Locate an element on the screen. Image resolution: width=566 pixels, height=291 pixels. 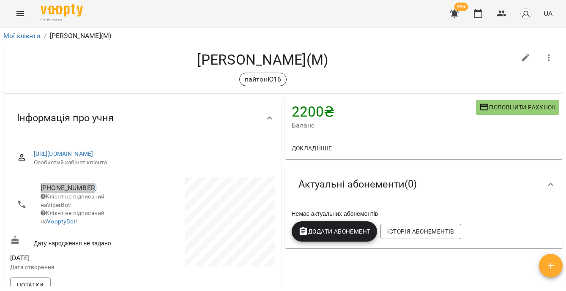
span: Історія абонементів is located at coordinates (420, 232).